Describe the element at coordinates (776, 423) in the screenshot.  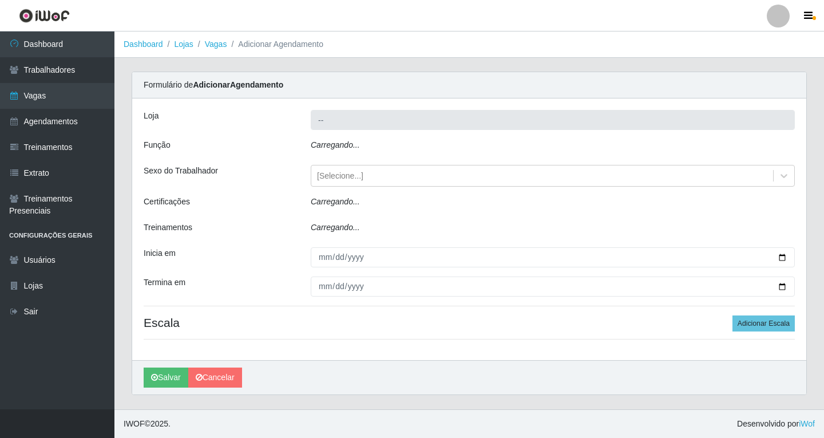
I see `span: Desenvolvido por` at that location.